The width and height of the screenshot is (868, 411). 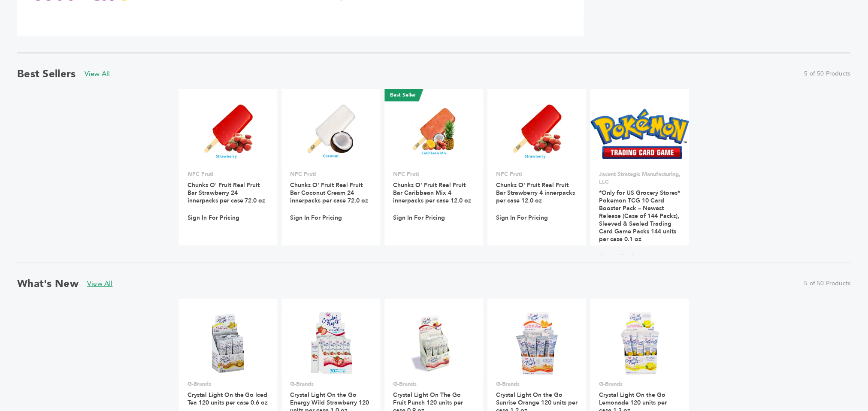 I want to click on img: Crystal Light On the Go Sunrise Orange 120 units per case 1.2 oz, so click(x=537, y=343).